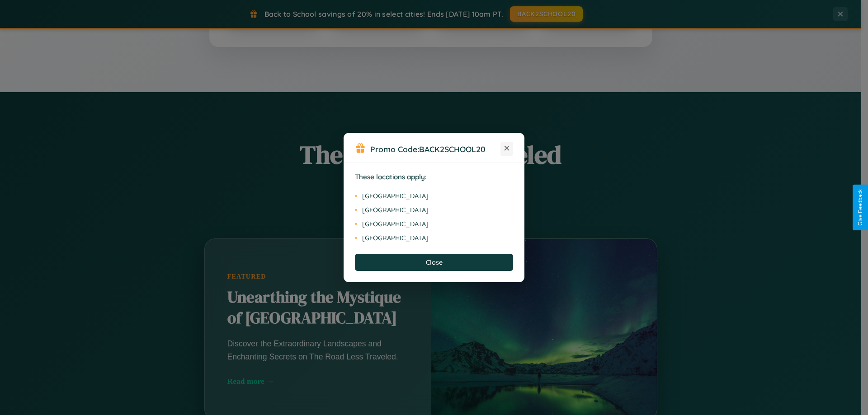 This screenshot has height=415, width=868. I want to click on b: BACK2SCHOOL20, so click(452, 149).